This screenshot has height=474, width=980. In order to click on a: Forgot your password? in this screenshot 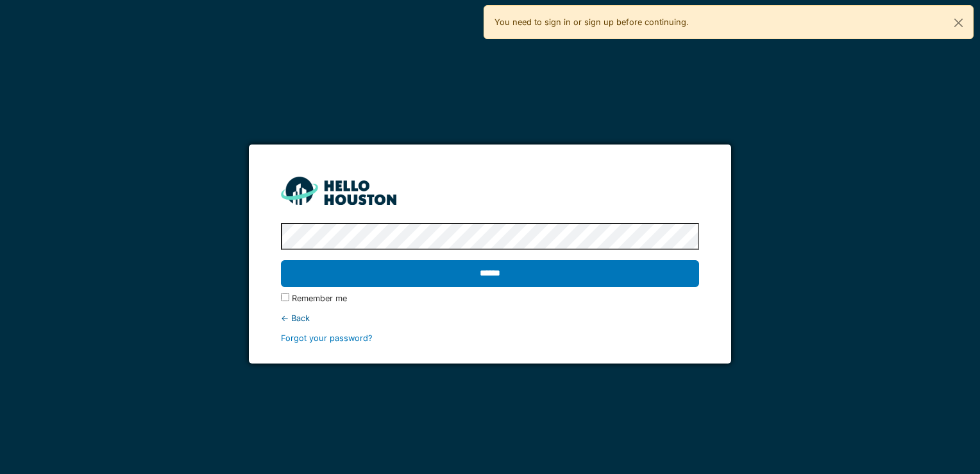, I will do `click(326, 338)`.